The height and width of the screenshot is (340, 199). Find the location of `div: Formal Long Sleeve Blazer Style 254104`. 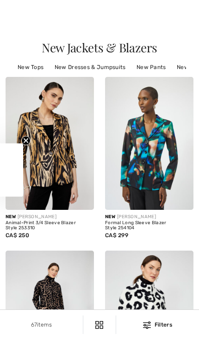

div: Formal Long Sleeve Blazer Style 254104 is located at coordinates (149, 226).